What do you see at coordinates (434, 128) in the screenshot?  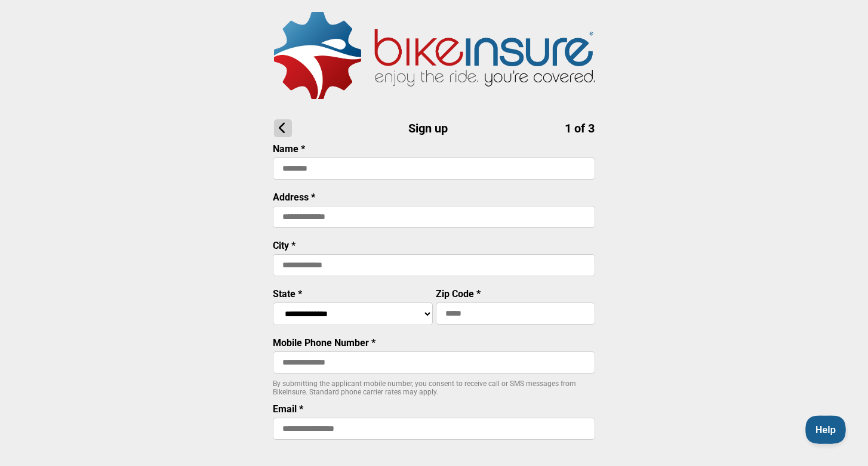 I see `h1: Sign up` at bounding box center [434, 128].